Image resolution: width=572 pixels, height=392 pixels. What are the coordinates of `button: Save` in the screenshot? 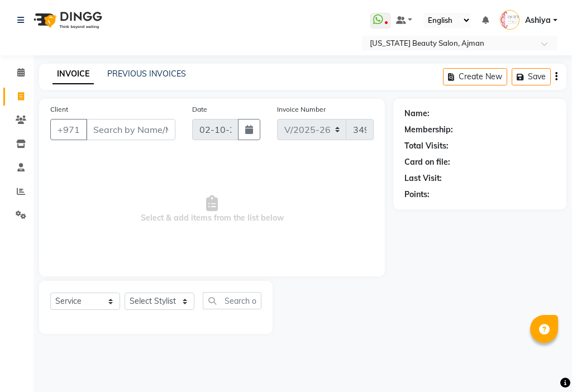 It's located at (531, 77).